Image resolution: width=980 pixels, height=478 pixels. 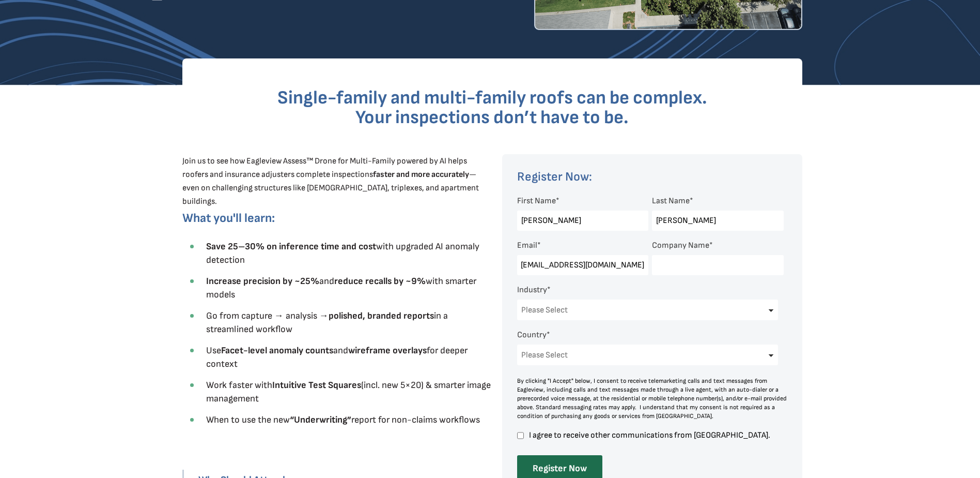 What do you see at coordinates (532, 290) in the screenshot?
I see `span: Industry` at bounding box center [532, 290].